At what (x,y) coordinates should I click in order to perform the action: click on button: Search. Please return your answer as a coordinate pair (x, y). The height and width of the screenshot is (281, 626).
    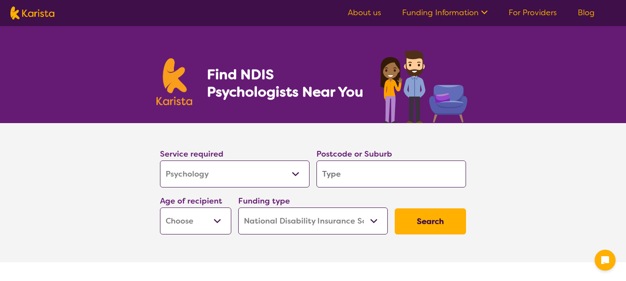
    Looking at the image, I should click on (431, 221).